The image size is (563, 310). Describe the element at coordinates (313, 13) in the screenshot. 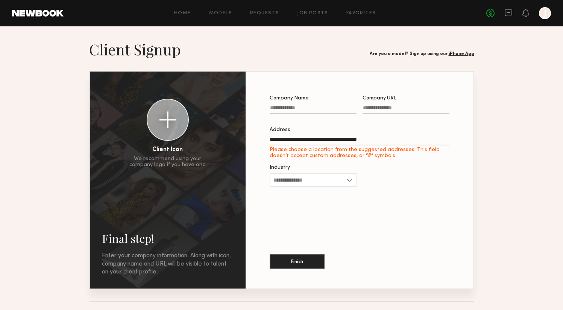

I see `a: Job Posts` at that location.